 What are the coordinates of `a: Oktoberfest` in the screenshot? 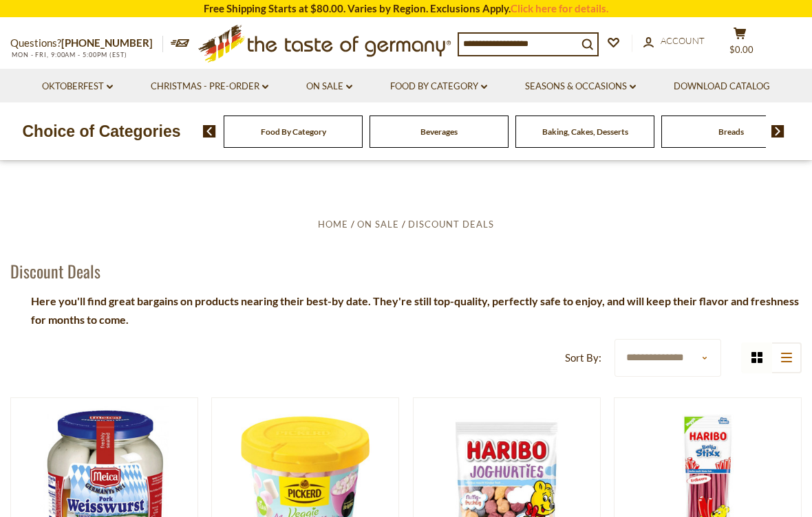 It's located at (77, 86).